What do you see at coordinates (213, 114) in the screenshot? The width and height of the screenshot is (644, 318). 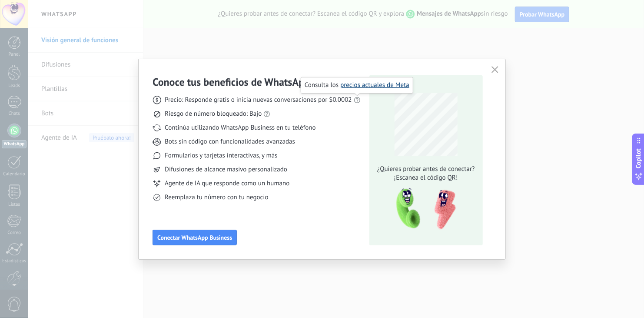 I see `span: Riesgo de número bloqueado: Bajo` at bounding box center [213, 114].